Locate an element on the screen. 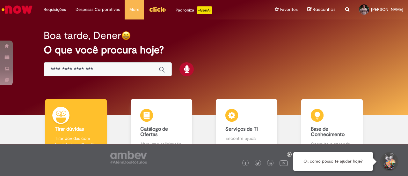 The image size is (408, 176). div: Oi, como posso te ajudar hoje? is located at coordinates (333, 161).